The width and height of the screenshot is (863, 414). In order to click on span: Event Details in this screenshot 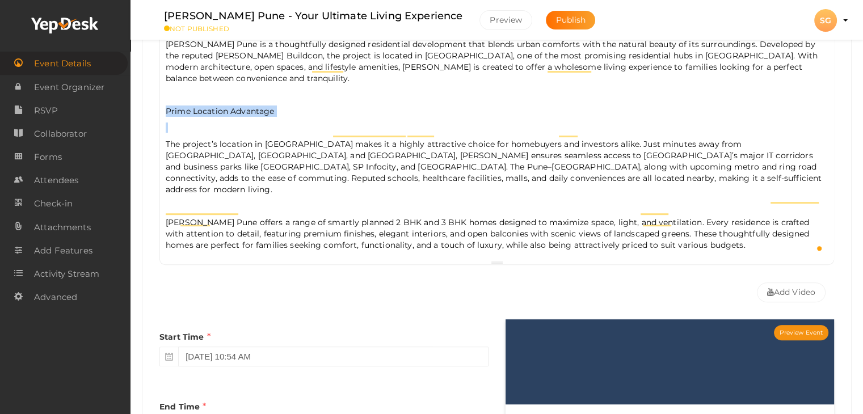, I will do `click(62, 64)`.